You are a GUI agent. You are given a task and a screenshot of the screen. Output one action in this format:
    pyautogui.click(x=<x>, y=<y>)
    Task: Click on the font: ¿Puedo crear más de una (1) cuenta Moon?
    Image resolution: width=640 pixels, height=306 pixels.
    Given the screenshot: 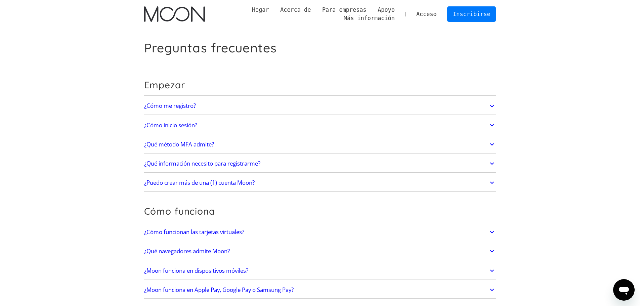 What is the action you would take?
    pyautogui.click(x=199, y=182)
    